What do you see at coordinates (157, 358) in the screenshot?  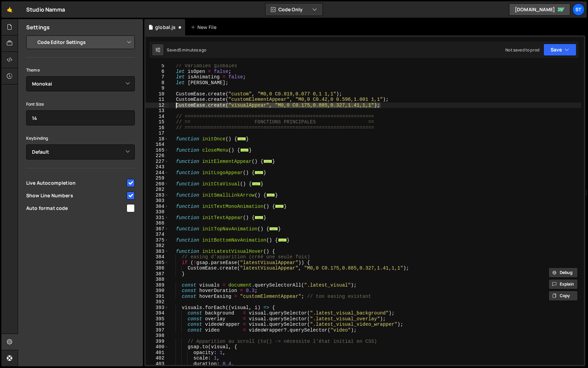 I see `div: 402` at bounding box center [157, 358].